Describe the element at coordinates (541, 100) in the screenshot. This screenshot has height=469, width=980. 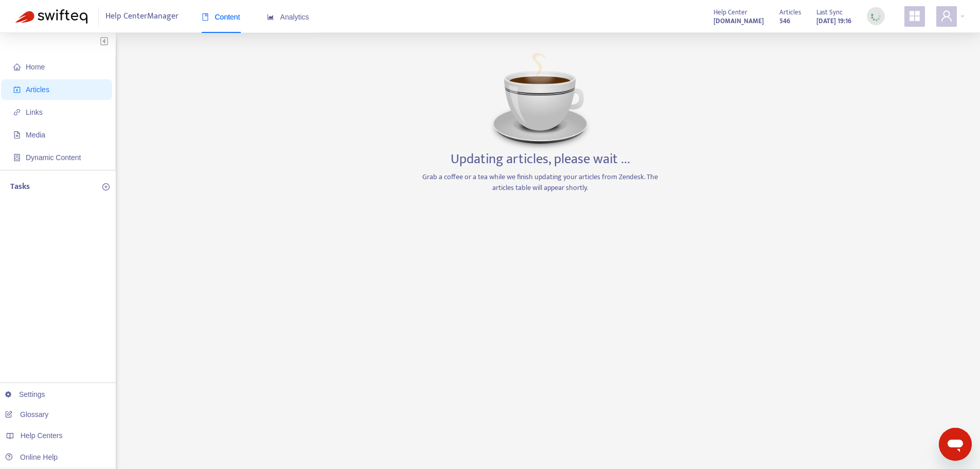
I see `img: Coffee image` at that location.